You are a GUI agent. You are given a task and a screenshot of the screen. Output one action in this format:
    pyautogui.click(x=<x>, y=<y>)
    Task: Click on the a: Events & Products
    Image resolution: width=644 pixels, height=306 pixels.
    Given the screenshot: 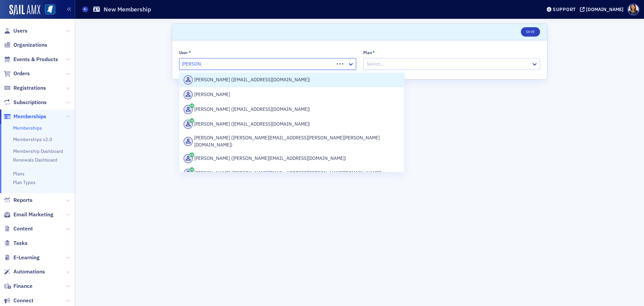 What is the action you would take?
    pyautogui.click(x=31, y=60)
    